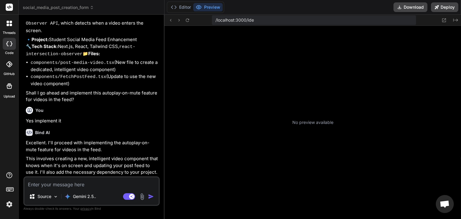 The height and width of the screenshot is (219, 461). What do you see at coordinates (84, 197) in the screenshot?
I see `p: Gemini 2.5..` at bounding box center [84, 197].